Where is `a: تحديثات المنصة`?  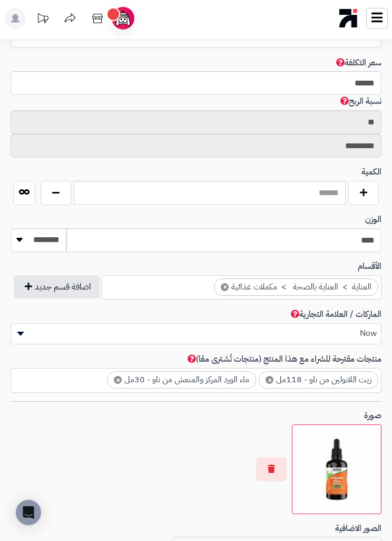 a: تحديثات المنصة is located at coordinates (43, 20).